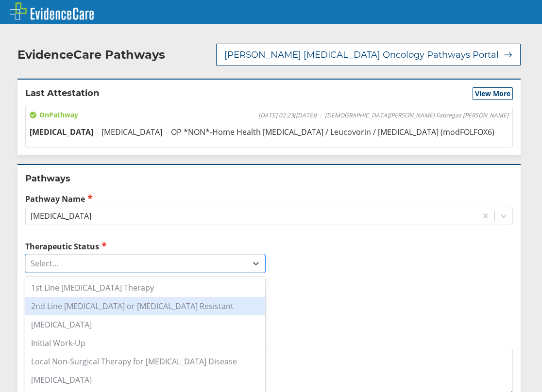  I want to click on label: Therapeutic Status, so click(145, 246).